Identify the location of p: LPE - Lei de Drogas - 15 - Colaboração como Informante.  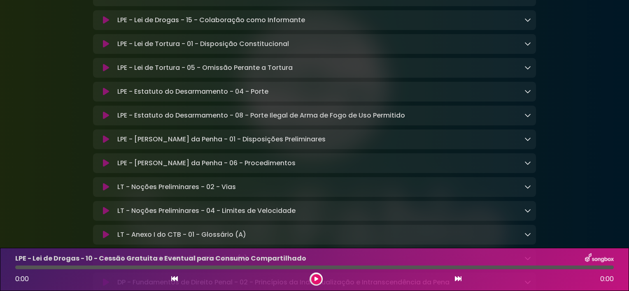
(211, 20).